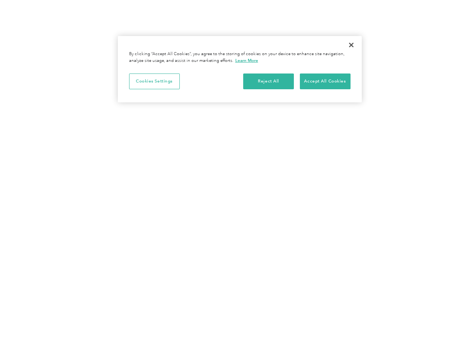 The width and height of the screenshot is (474, 360). Describe the element at coordinates (240, 69) in the screenshot. I see `div: Privacy` at that location.